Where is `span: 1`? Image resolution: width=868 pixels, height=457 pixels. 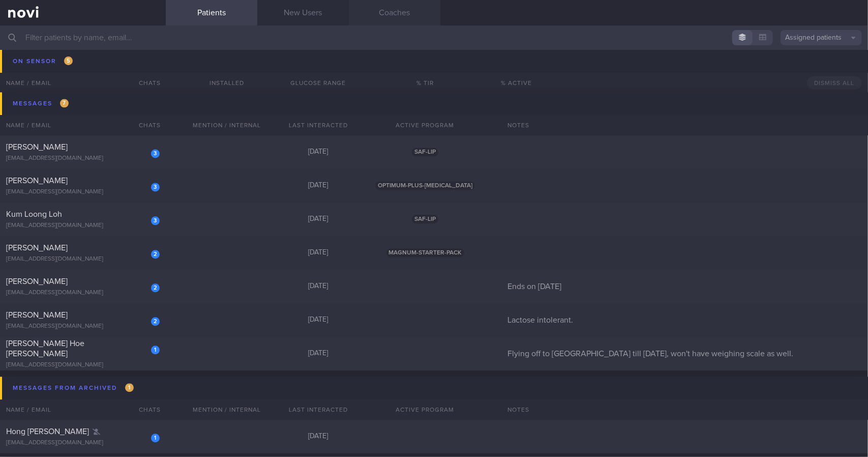
span: 1 is located at coordinates (129, 388).